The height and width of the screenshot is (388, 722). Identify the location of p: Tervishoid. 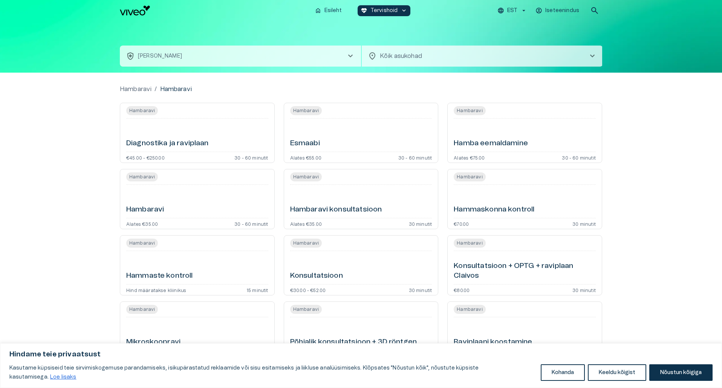
(384, 11).